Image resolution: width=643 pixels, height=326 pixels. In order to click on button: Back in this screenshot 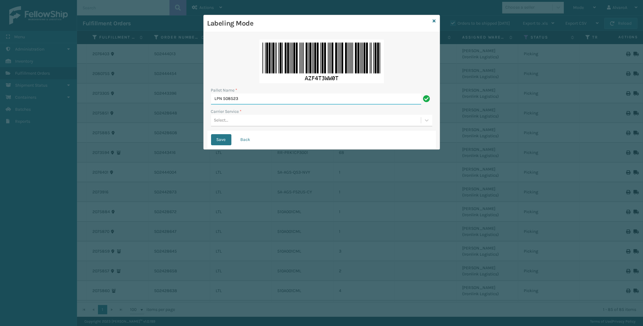, I will do `click(245, 140)`.